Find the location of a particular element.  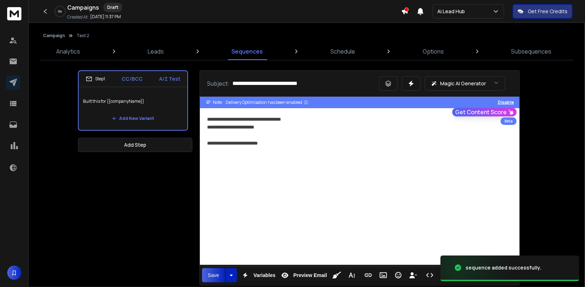

p: CC/BCC is located at coordinates (132, 79).